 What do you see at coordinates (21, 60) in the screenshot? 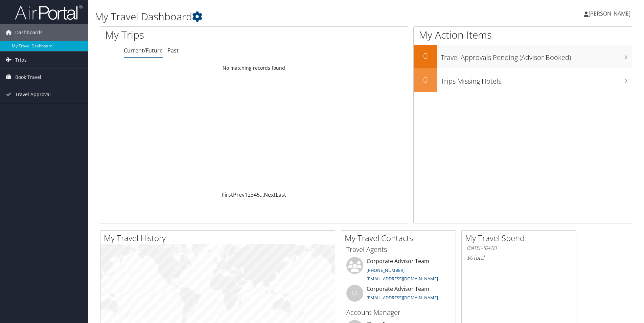
I see `span: Trips` at bounding box center [21, 60].